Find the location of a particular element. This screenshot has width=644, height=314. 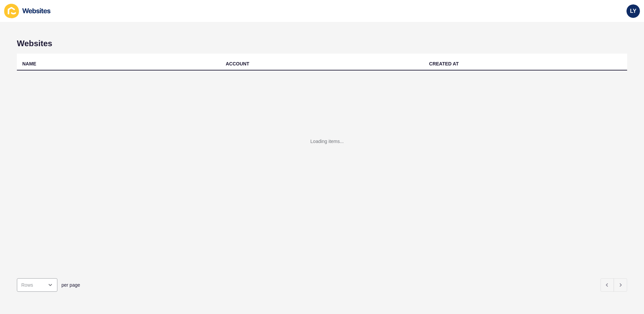

div: open menu is located at coordinates (37, 285).